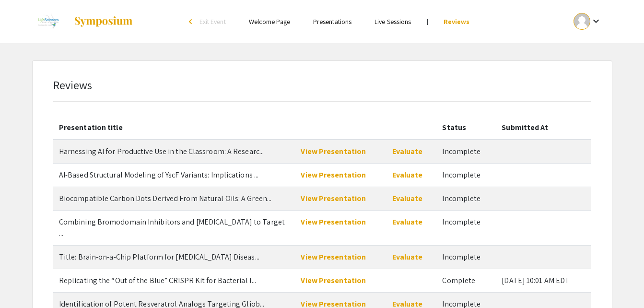 Image resolution: width=644 pixels, height=308 pixels. What do you see at coordinates (466, 280) in the screenshot?
I see `td: Complete` at bounding box center [466, 280].